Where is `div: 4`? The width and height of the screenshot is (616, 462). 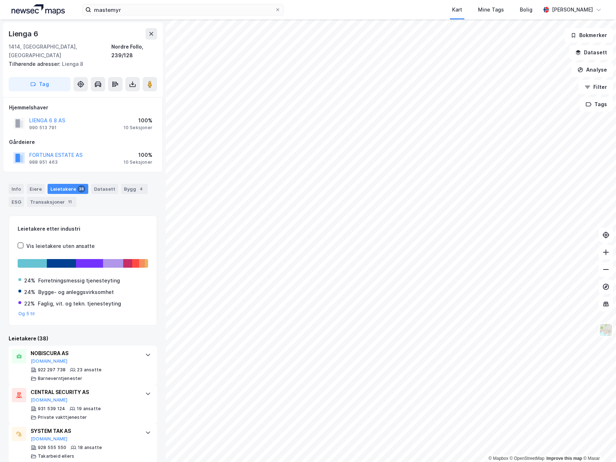 div: 4 is located at coordinates (141, 189).